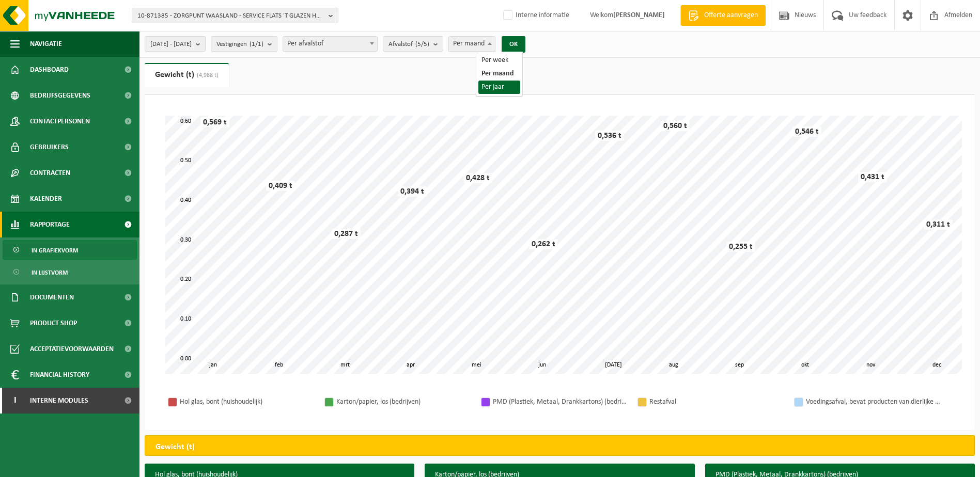  What do you see at coordinates (49, 225) in the screenshot?
I see `span: Rapportage` at bounding box center [49, 225].